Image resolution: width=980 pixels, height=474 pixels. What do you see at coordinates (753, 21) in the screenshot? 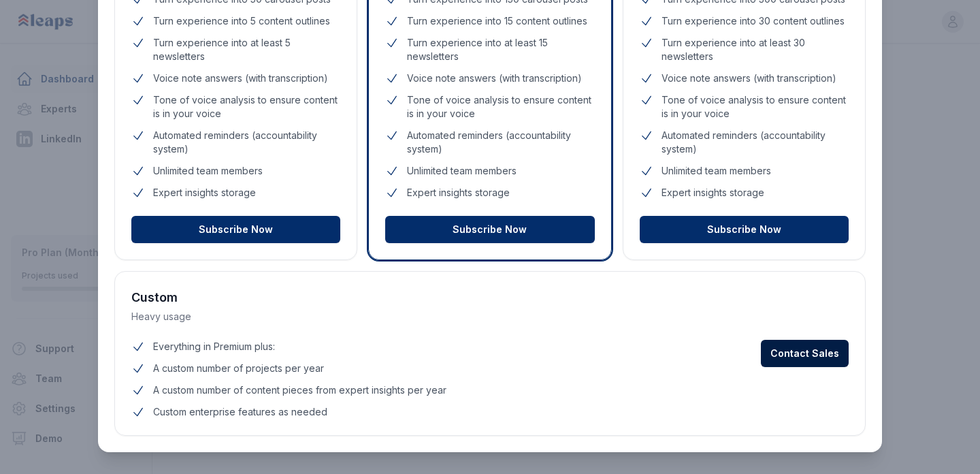
I see `span: Turn experience into 30 content outlines` at bounding box center [753, 21].